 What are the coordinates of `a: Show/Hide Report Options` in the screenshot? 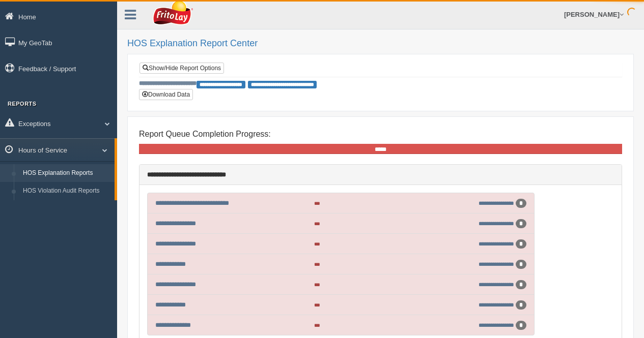 It's located at (182, 68).